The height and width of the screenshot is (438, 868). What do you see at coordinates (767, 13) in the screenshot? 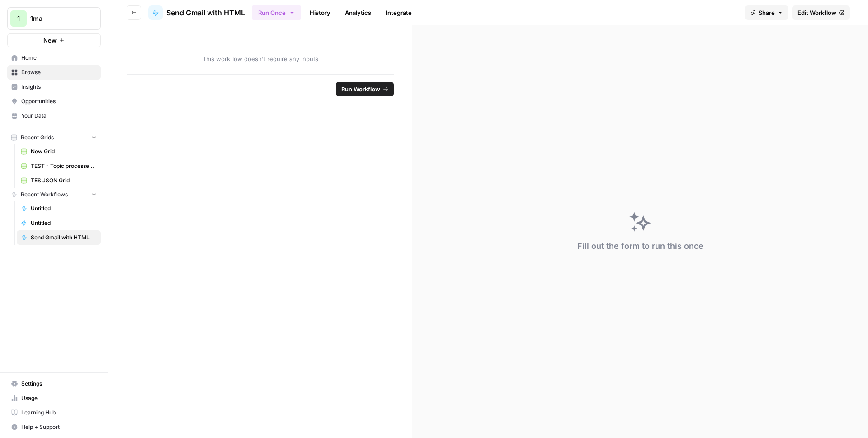
I see `button: Share` at bounding box center [767, 13].